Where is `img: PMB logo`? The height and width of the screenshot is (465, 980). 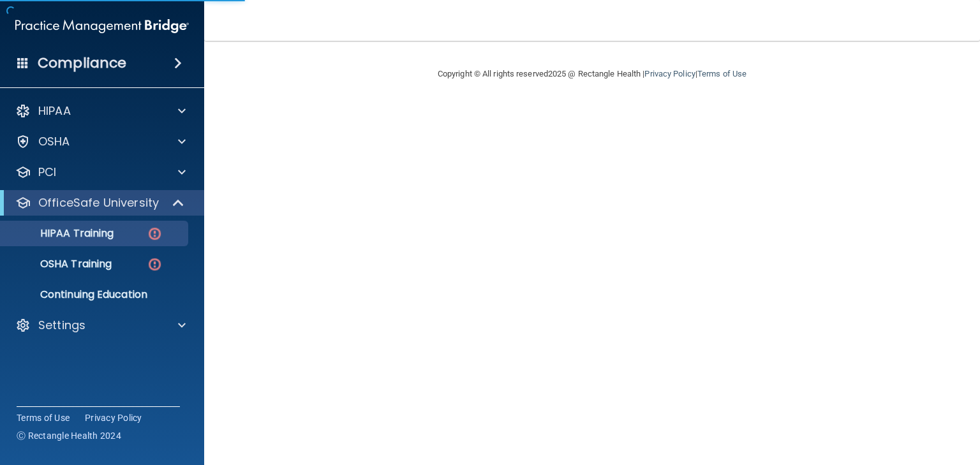
img: PMB logo is located at coordinates (102, 26).